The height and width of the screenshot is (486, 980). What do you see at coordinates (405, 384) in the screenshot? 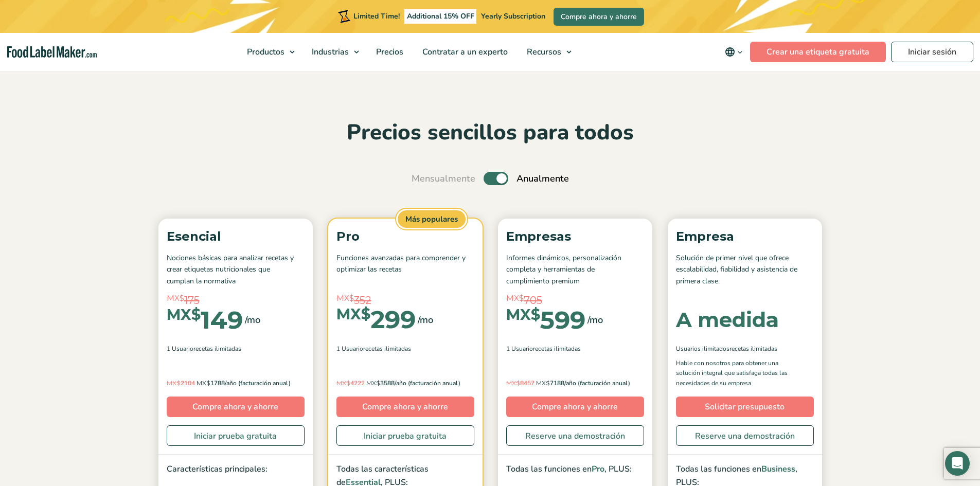
I see `p: 3588/año (facturación anual)` at bounding box center [405, 384].